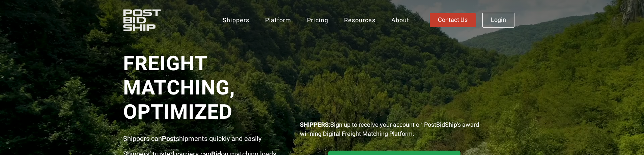 This screenshot has height=155, width=644. Describe the element at coordinates (315, 125) in the screenshot. I see `strong: SHIPPERS:` at that location.